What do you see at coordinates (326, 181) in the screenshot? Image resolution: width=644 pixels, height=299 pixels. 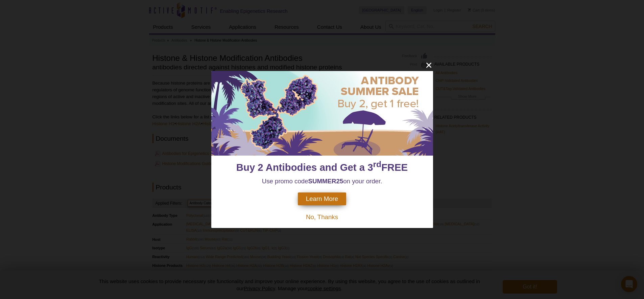 I see `strong: SUMMER25` at bounding box center [326, 181].